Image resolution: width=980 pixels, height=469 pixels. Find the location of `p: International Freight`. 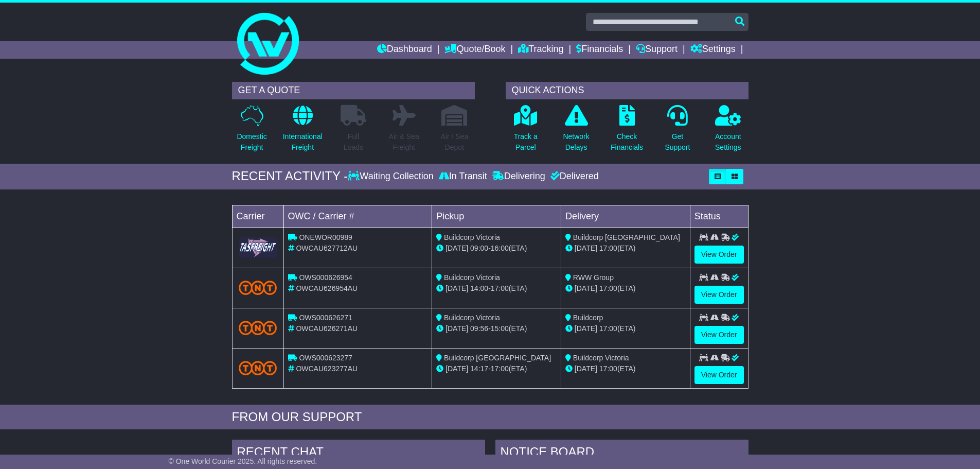

p: International Freight is located at coordinates (302, 142).